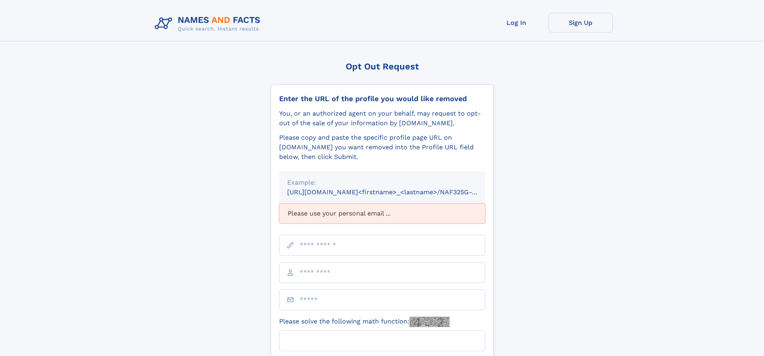 The width and height of the screenshot is (764, 356). What do you see at coordinates (517, 22) in the screenshot?
I see `a: Log In` at bounding box center [517, 22].